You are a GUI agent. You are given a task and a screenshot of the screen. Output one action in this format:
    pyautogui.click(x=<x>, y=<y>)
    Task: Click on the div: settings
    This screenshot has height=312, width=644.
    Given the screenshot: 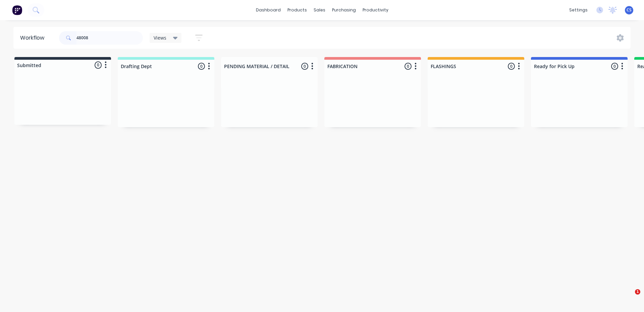 What is the action you would take?
    pyautogui.click(x=578, y=10)
    